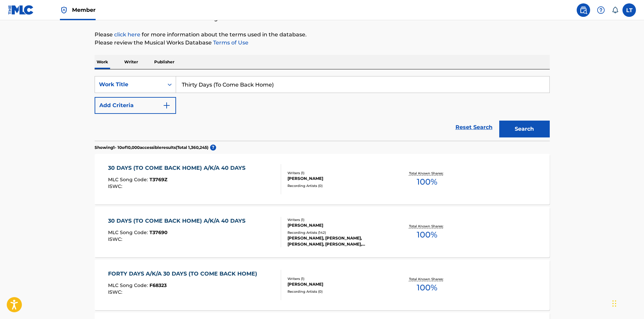  Describe the element at coordinates (583, 10) in the screenshot. I see `a: Public Search` at that location.